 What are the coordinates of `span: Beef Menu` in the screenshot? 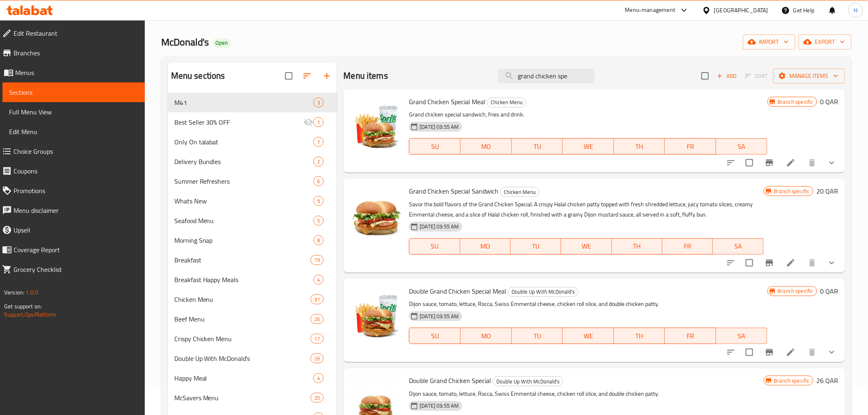 It's located at (242, 320).